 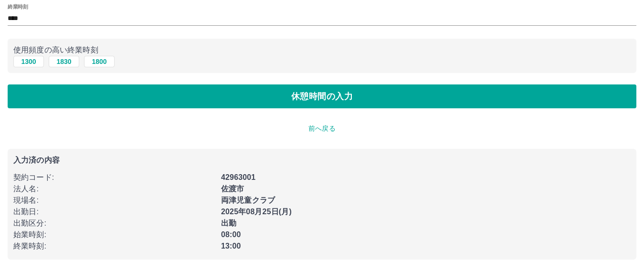 What do you see at coordinates (114, 200) in the screenshot?
I see `p: 現場名 :` at bounding box center [114, 200].